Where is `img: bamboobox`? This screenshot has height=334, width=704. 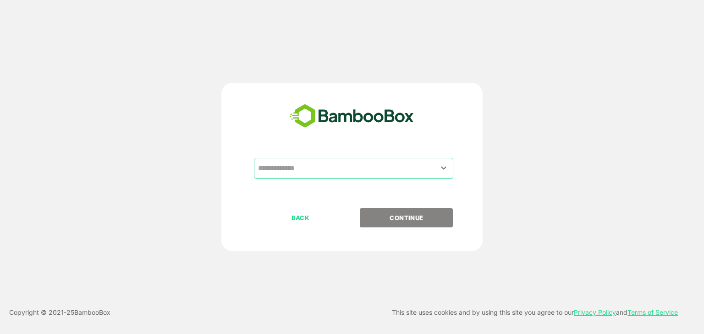
img: bamboobox is located at coordinates (351, 116).